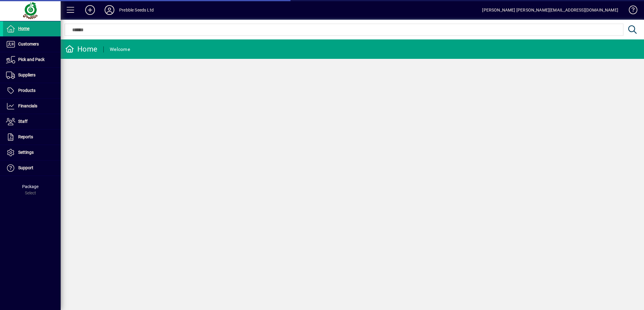  I want to click on a: Settings, so click(32, 153).